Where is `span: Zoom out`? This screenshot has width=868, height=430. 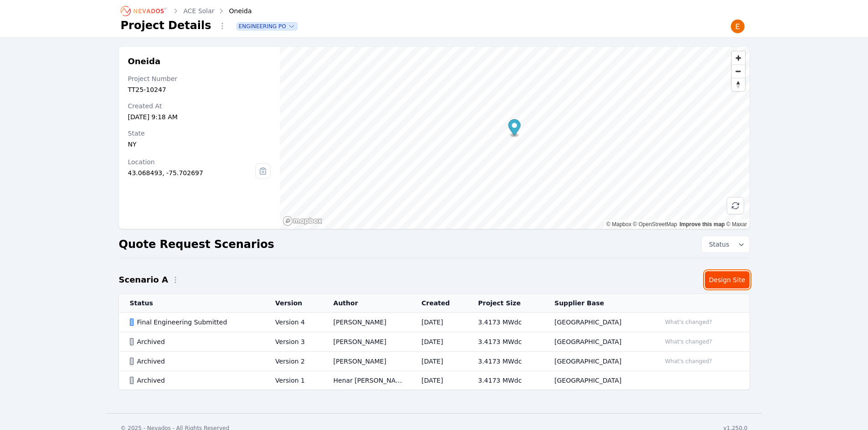 span: Zoom out is located at coordinates (738, 71).